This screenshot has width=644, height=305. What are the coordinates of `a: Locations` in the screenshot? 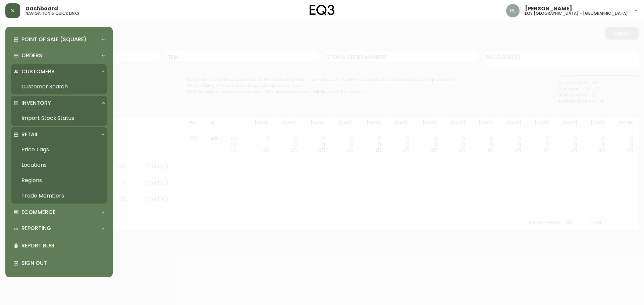 It's located at (59, 165).